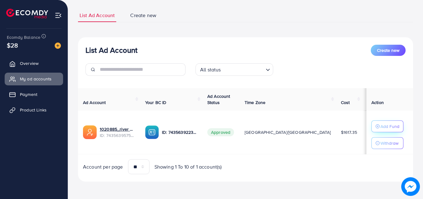 This screenshot has width=423, height=199. Describe the element at coordinates (97, 15) in the screenshot. I see `span: List Ad Account` at that location.